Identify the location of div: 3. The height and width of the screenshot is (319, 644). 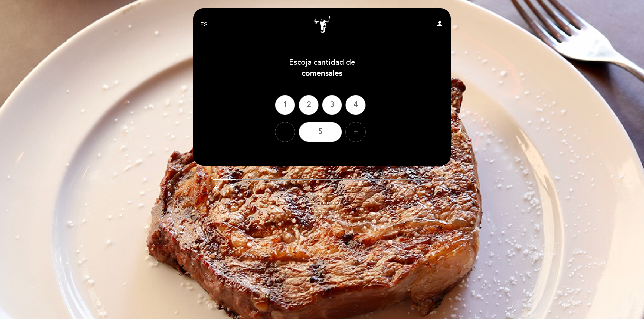
(332, 105).